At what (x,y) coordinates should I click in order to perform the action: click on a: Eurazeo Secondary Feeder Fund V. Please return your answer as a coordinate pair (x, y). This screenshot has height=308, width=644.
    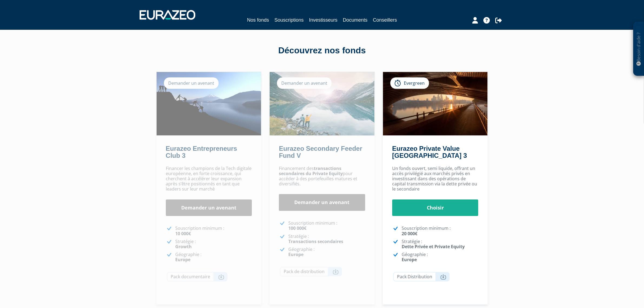
    Looking at the image, I should click on (321, 152).